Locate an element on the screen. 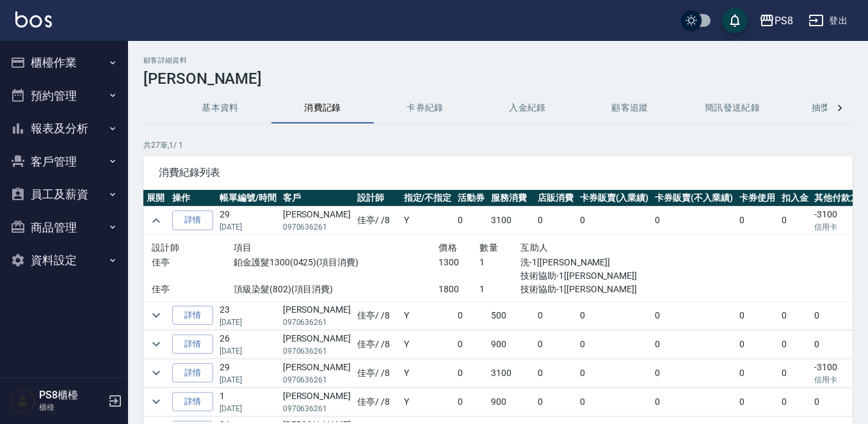 This screenshot has width=868, height=424. span: 價格 is located at coordinates (447, 248).